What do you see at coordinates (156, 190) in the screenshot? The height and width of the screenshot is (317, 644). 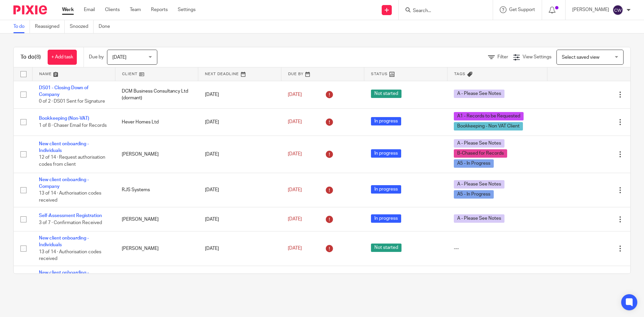 I see `td: RJS Systems` at bounding box center [156, 190].